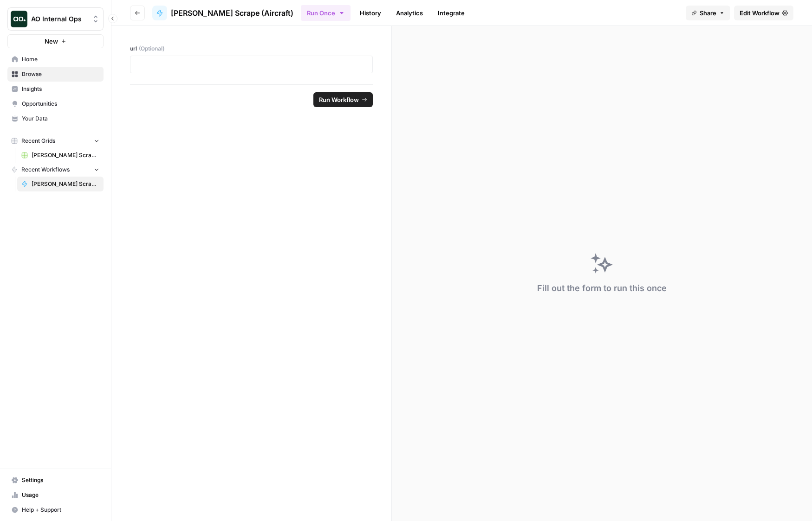 This screenshot has height=521, width=812. Describe the element at coordinates (55, 481) in the screenshot. I see `a: Settings` at that location.